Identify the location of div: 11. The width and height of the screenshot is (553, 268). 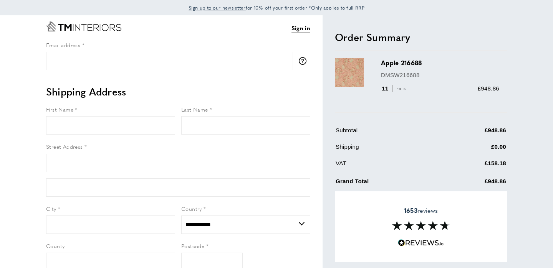
(395, 89).